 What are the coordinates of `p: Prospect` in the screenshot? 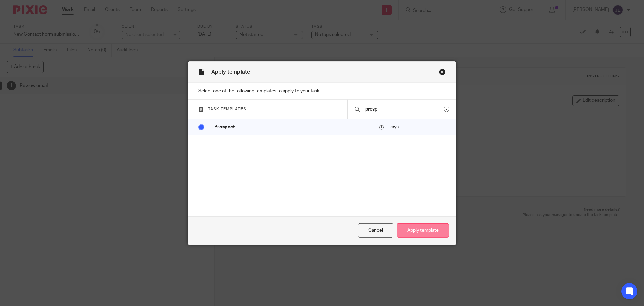 It's located at (293, 127).